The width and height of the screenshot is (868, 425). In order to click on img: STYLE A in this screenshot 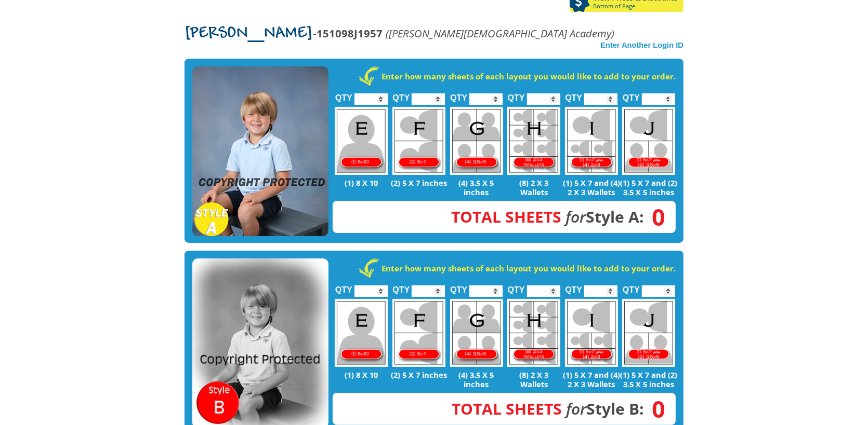, I will do `click(261, 152)`.